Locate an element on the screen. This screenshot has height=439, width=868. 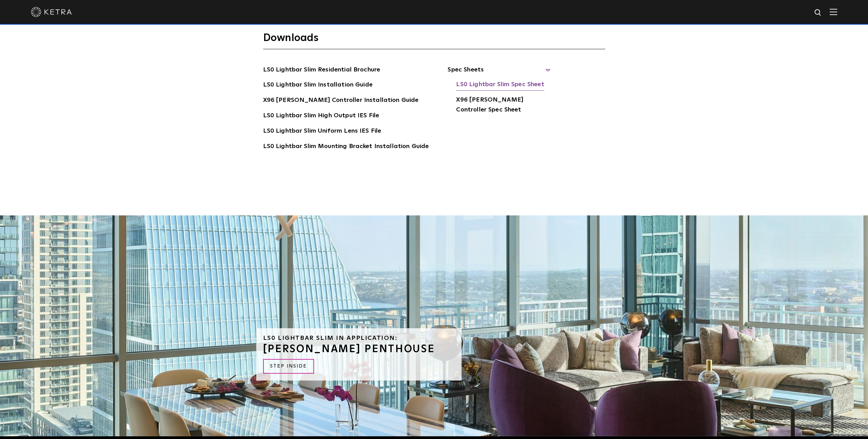
img: ketra-logo-2019-white is located at coordinates (51, 12).